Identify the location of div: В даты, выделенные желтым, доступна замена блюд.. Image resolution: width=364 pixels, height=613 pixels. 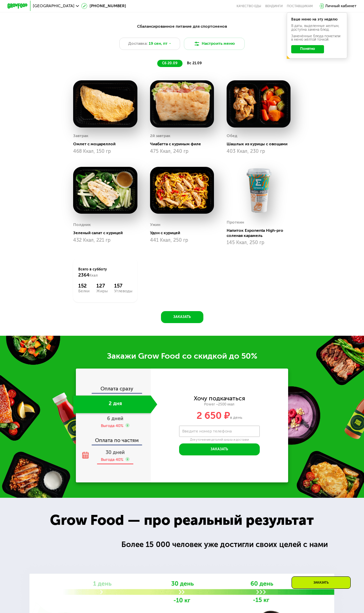
(317, 28).